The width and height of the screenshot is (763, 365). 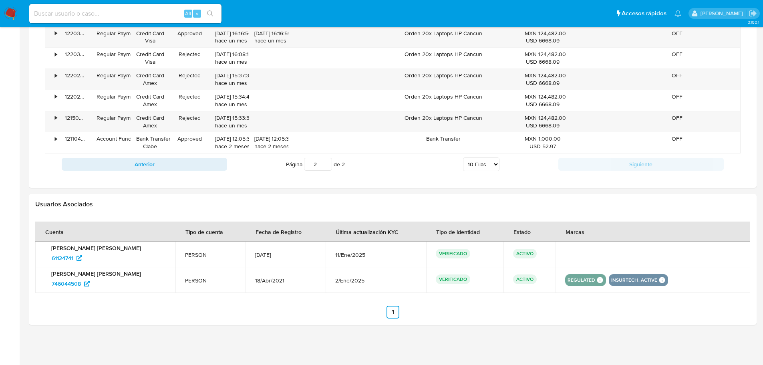 I want to click on p: erika.juarez@mercadolibre.com.mx, so click(x=723, y=13).